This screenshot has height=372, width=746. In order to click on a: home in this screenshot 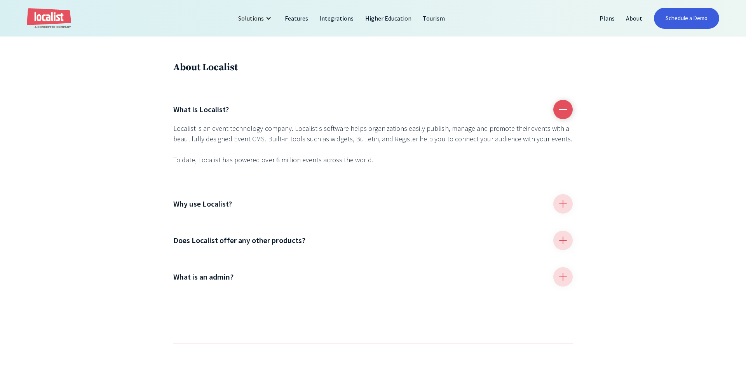, I will do `click(49, 18)`.